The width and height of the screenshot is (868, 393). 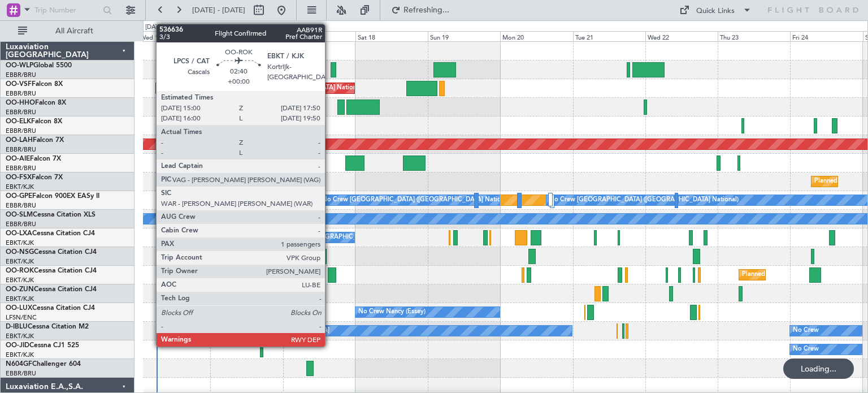 What do you see at coordinates (320, 36) in the screenshot?
I see `div: Fri 17` at bounding box center [320, 36].